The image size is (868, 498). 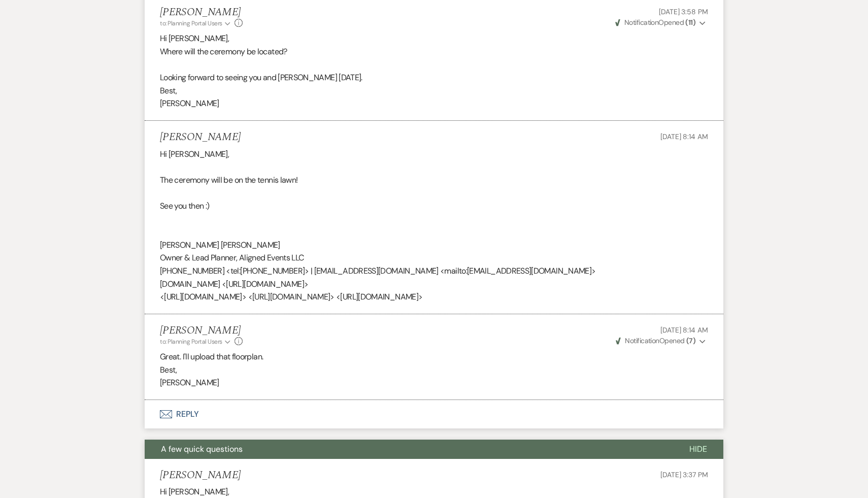 I want to click on span: A few quick questions, so click(x=201, y=449).